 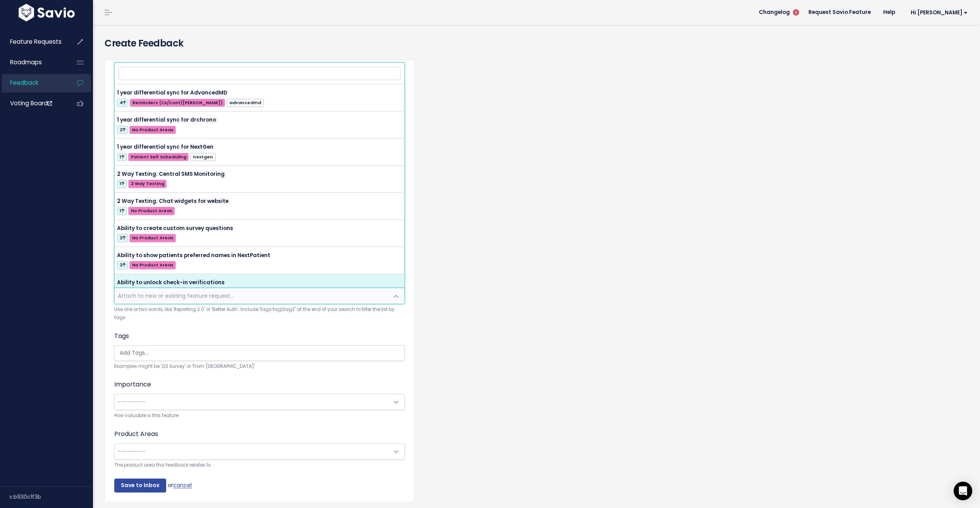 What do you see at coordinates (33, 42) in the screenshot?
I see `a: Feature Requests` at bounding box center [33, 42].